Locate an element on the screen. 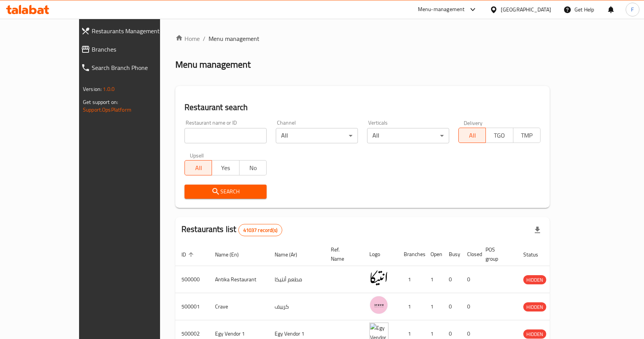 The height and width of the screenshot is (339, 644). a: Branches is located at coordinates (131, 50).